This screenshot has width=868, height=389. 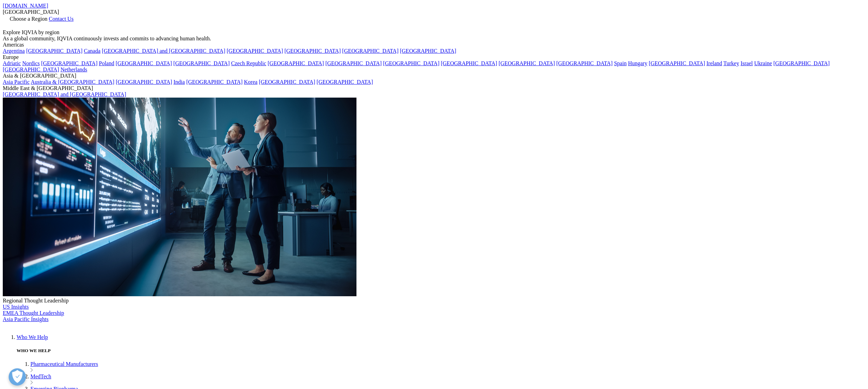 I want to click on a: Ireland, so click(x=714, y=63).